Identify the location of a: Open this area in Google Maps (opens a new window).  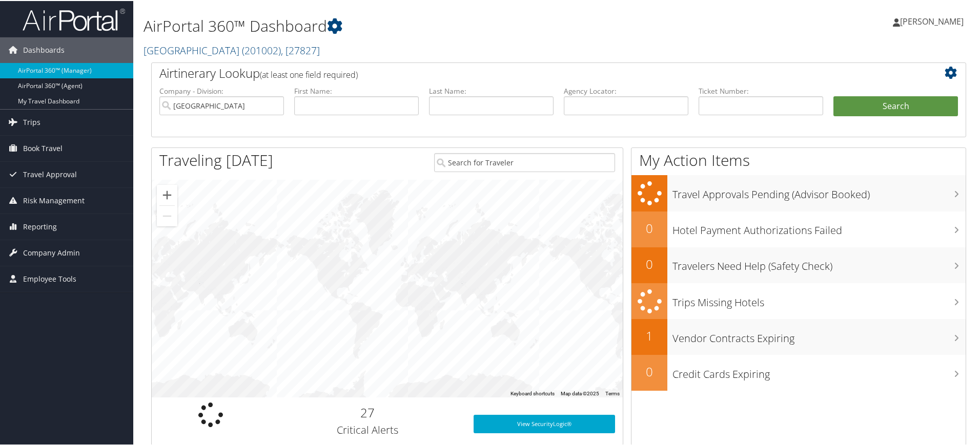
(171, 390).